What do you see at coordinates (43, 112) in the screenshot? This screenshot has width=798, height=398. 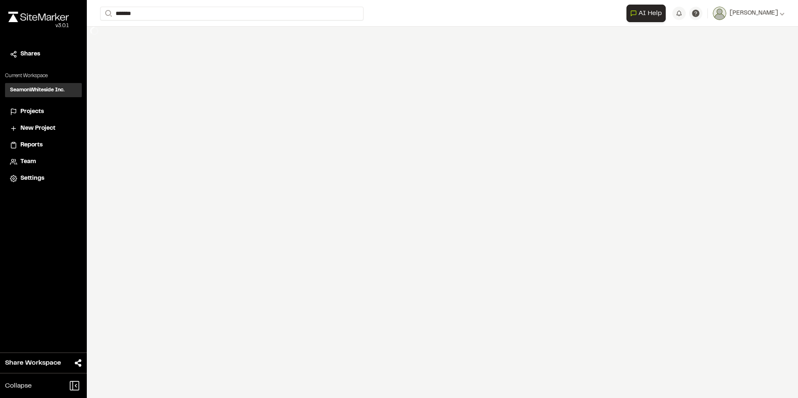 I see `a: Projects` at bounding box center [43, 112].